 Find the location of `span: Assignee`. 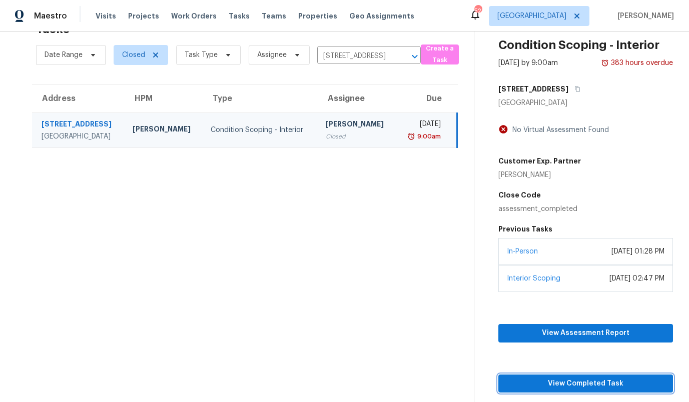

span: Assignee is located at coordinates (272, 55).